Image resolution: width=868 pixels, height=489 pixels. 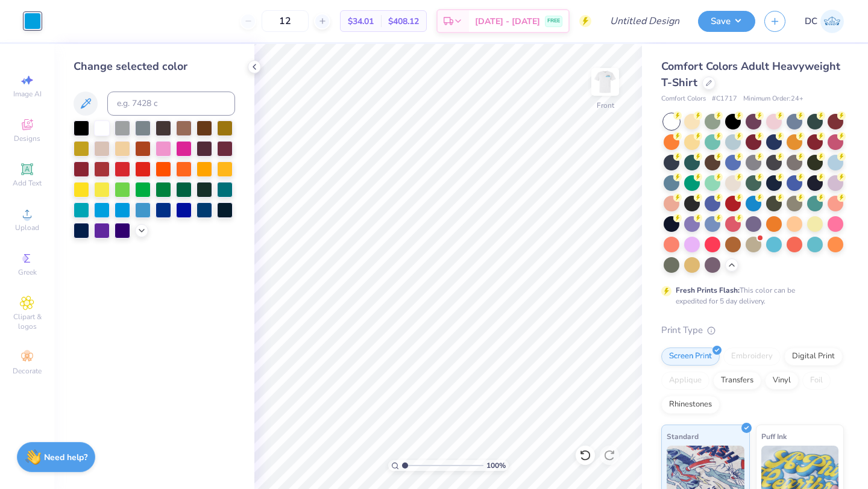 What do you see at coordinates (553, 21) in the screenshot?
I see `span: FREE` at bounding box center [553, 21].